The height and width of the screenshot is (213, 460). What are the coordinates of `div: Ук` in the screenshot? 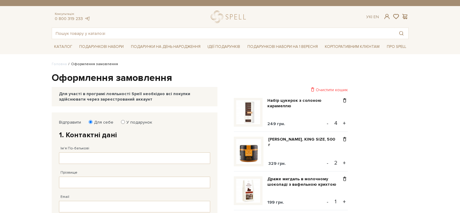 It's located at (373, 17).